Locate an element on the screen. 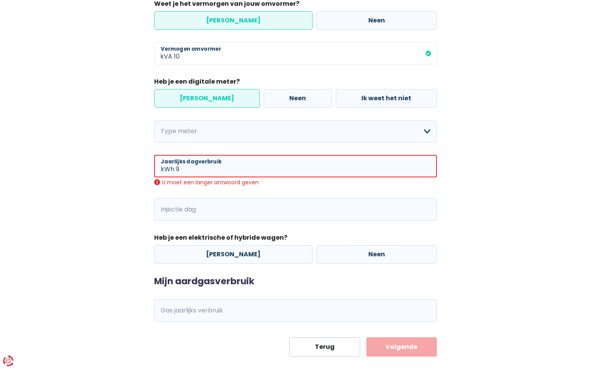 The width and height of the screenshot is (591, 369). legend: Heb je een digitale meter? is located at coordinates (295, 83).